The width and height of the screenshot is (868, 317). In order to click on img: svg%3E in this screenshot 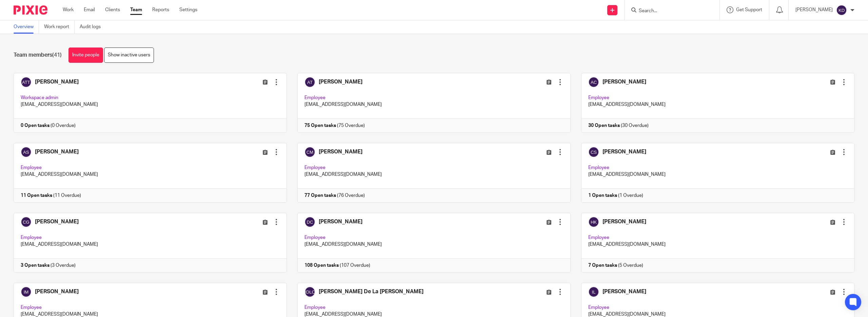, I will do `click(842, 10)`.